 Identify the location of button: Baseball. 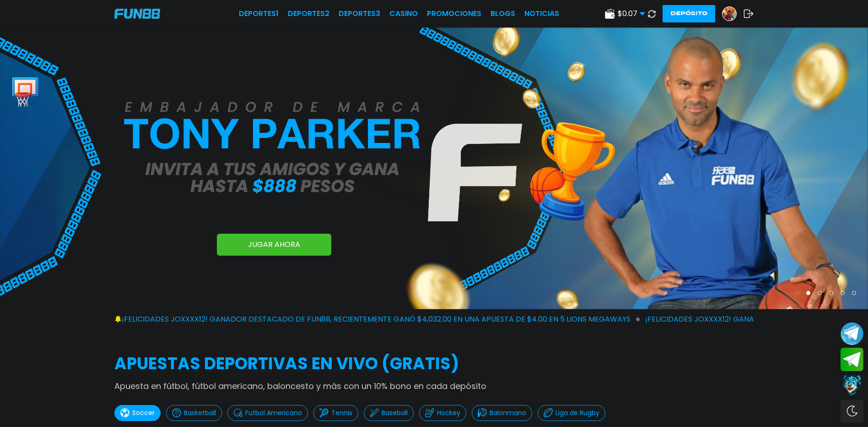
(389, 412).